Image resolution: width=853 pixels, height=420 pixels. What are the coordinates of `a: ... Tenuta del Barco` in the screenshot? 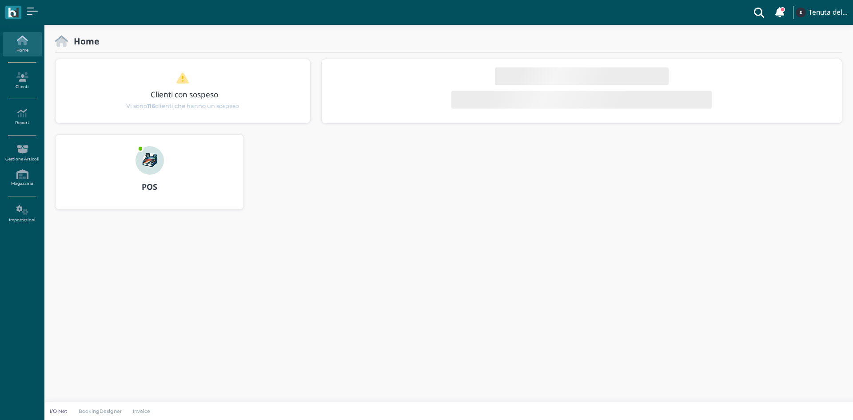 It's located at (821, 12).